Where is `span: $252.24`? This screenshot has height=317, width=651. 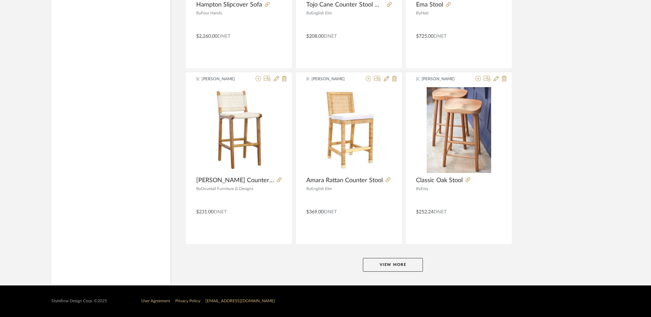
span: $252.24 is located at coordinates (425, 212).